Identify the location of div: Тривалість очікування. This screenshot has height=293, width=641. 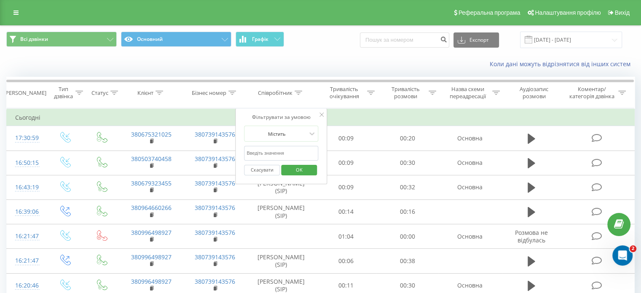
(344, 93).